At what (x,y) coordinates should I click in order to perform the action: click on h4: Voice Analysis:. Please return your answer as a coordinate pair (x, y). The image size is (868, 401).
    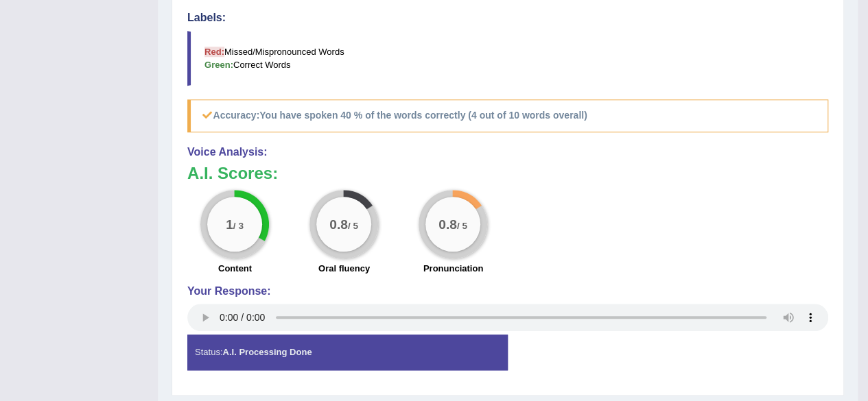
    Looking at the image, I should click on (508, 152).